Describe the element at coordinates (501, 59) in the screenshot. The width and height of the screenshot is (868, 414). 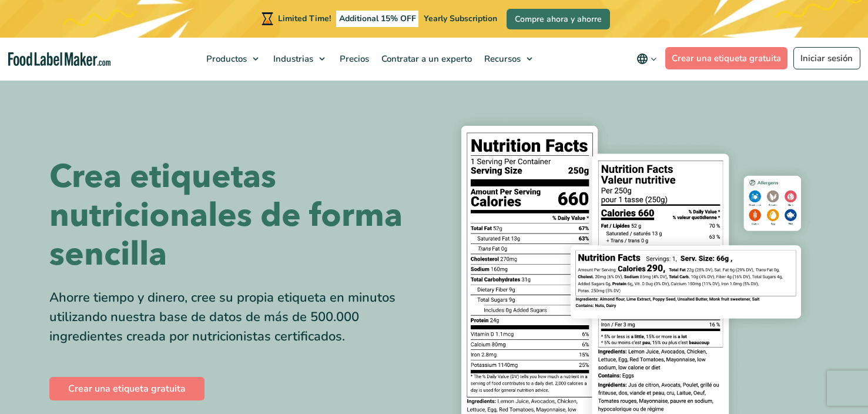
I see `span: Recursos` at that location.